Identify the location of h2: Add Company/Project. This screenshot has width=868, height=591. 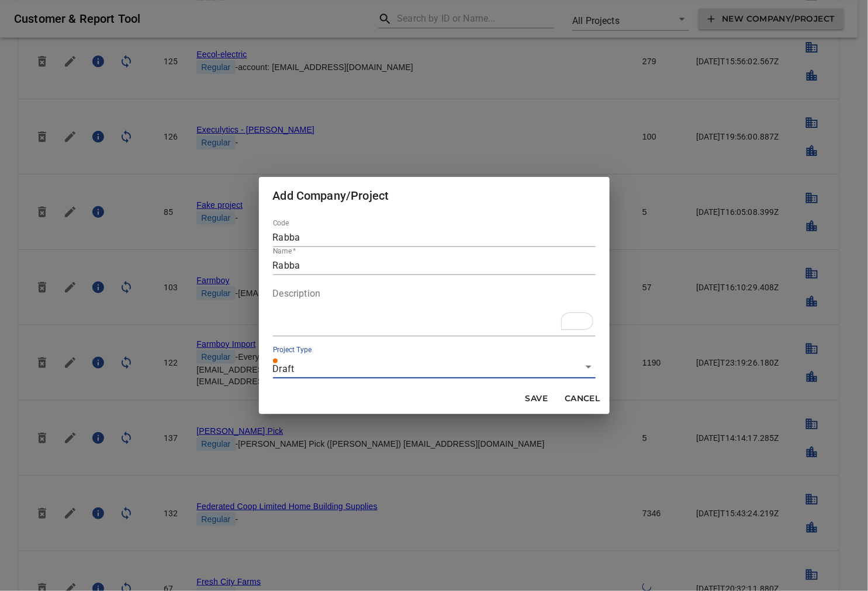
(434, 196).